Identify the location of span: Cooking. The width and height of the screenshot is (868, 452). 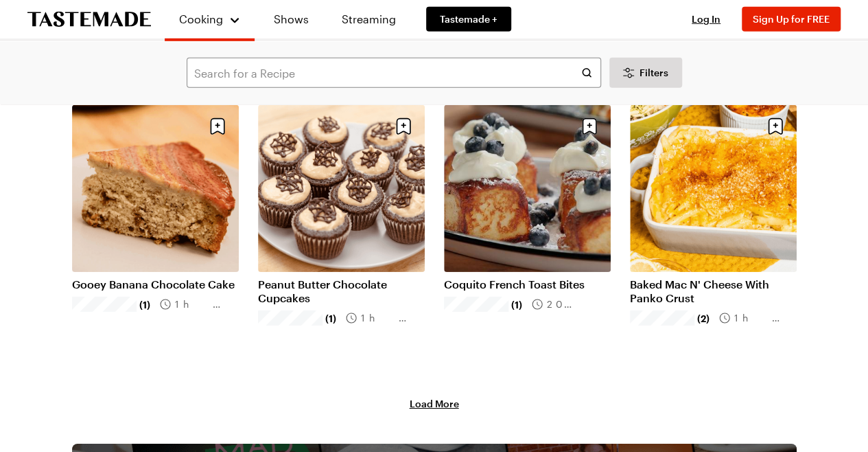
(201, 18).